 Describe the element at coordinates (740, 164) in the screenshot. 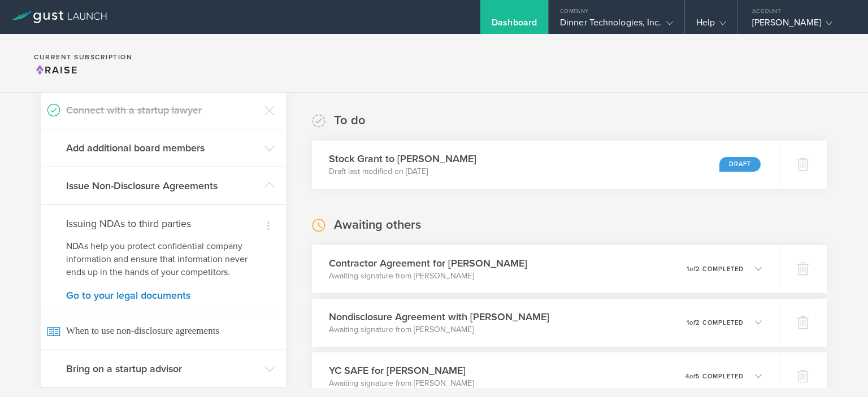

I see `div: Draft` at that location.